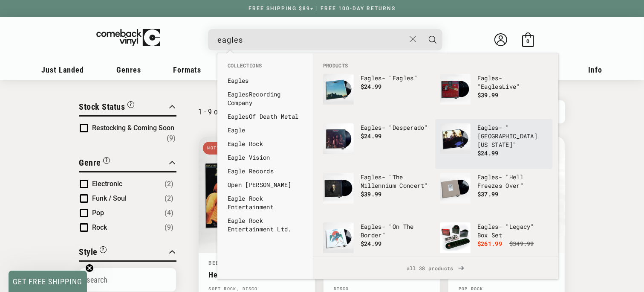 The width and height of the screenshot is (644, 292). I want to click on li: products: Eagles - "Legacy" Box Set, so click(494, 243).